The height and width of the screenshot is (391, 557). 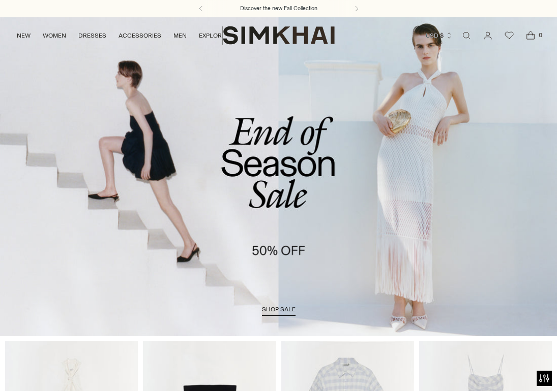 I want to click on a: Open search modal, so click(x=466, y=36).